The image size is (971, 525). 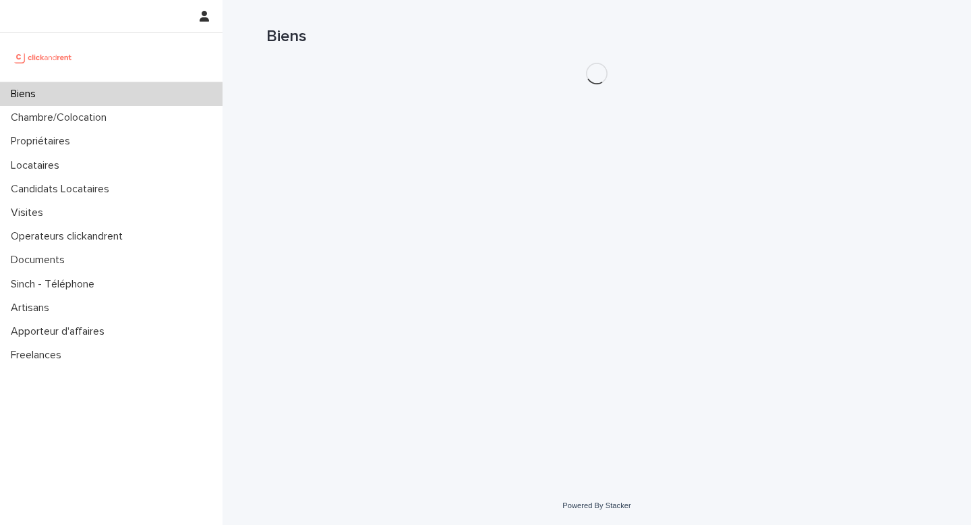 What do you see at coordinates (40, 260) in the screenshot?
I see `p: Documents` at bounding box center [40, 260].